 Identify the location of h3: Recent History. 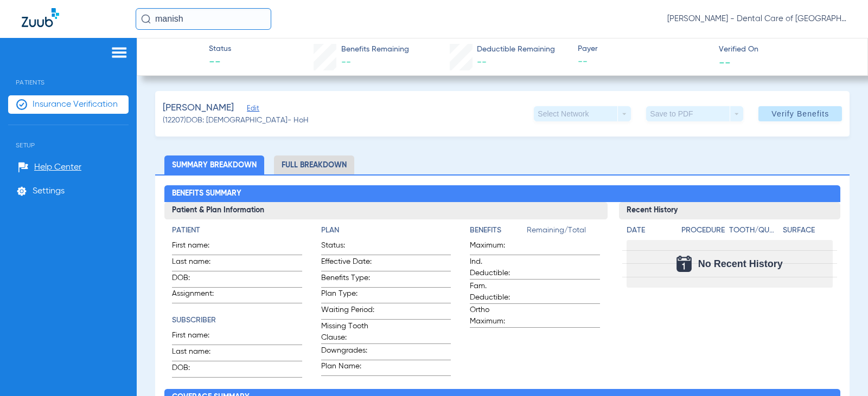
(729, 210).